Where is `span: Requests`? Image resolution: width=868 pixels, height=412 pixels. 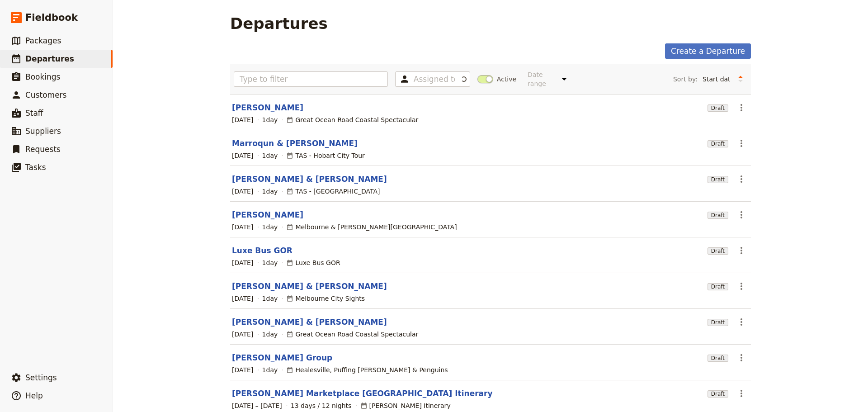 span: Requests is located at coordinates (43, 150).